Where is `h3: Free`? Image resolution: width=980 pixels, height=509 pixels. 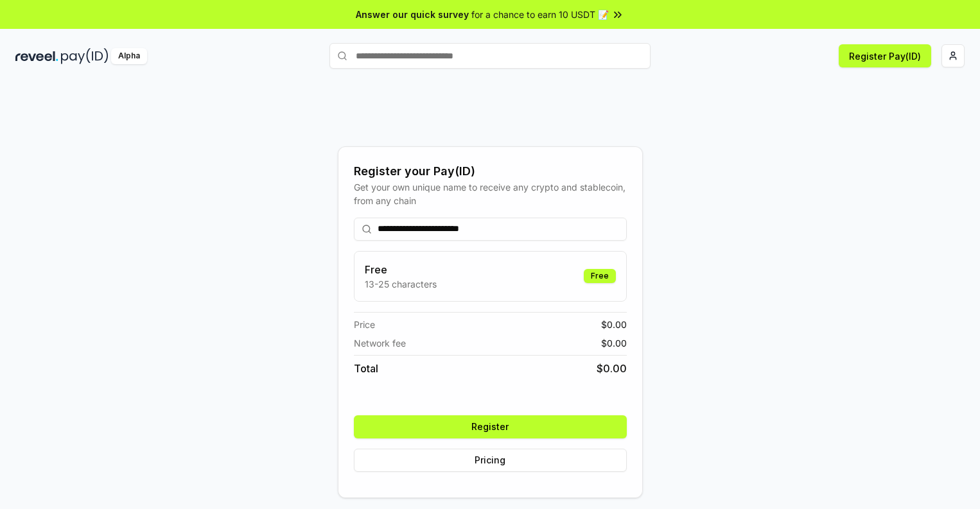 h3: Free is located at coordinates (400, 270).